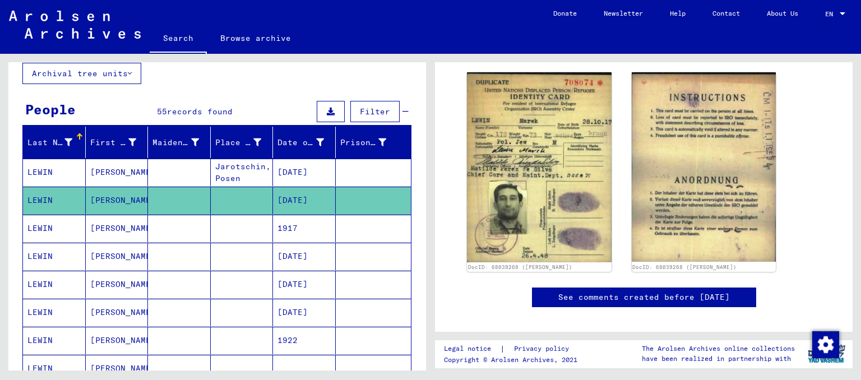  What do you see at coordinates (544, 349) in the screenshot?
I see `a: Privacy policy` at bounding box center [544, 349].